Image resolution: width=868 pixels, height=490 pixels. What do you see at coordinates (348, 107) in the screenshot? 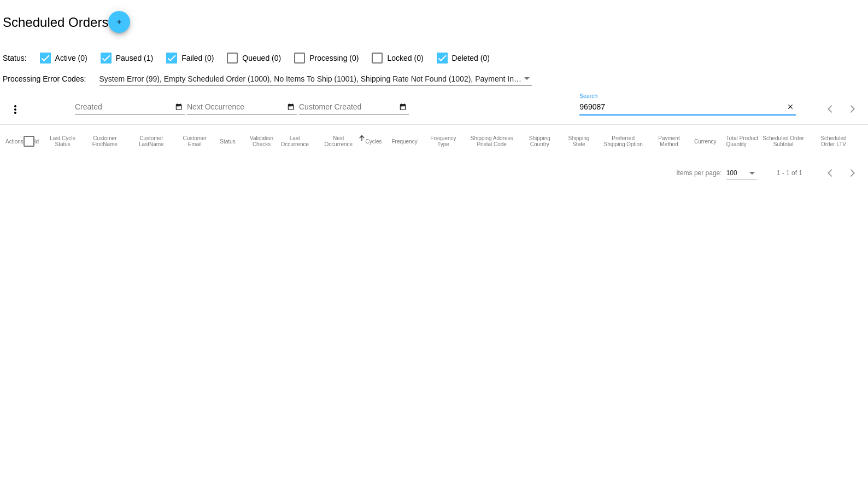
I see `input: Customer Created` at bounding box center [348, 107].